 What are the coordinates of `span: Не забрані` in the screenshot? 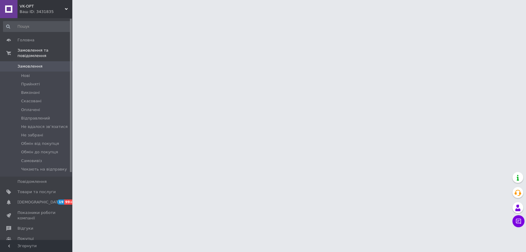 It's located at (32, 135).